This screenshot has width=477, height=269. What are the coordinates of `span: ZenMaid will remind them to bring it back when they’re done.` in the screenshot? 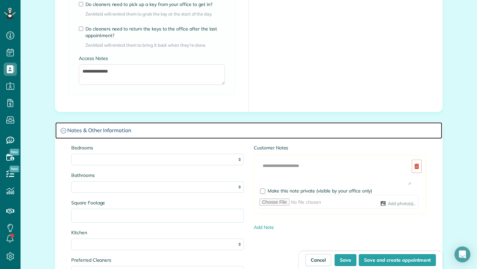 It's located at (155, 45).